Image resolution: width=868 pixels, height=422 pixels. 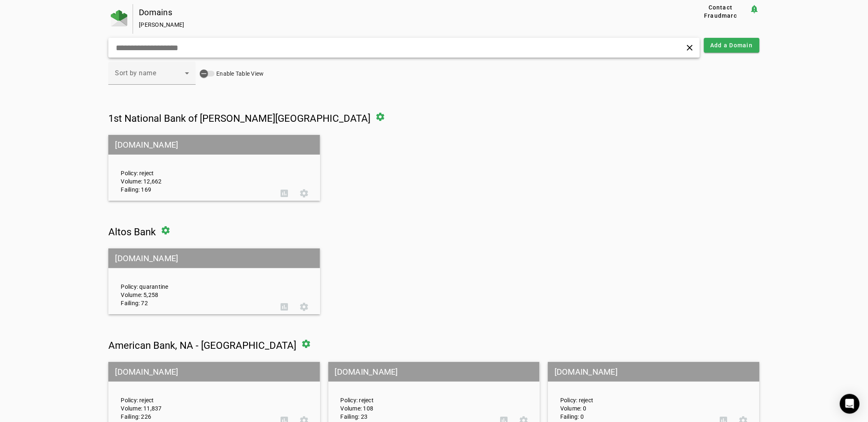 I want to click on mat-icon: notification_important, so click(x=755, y=9).